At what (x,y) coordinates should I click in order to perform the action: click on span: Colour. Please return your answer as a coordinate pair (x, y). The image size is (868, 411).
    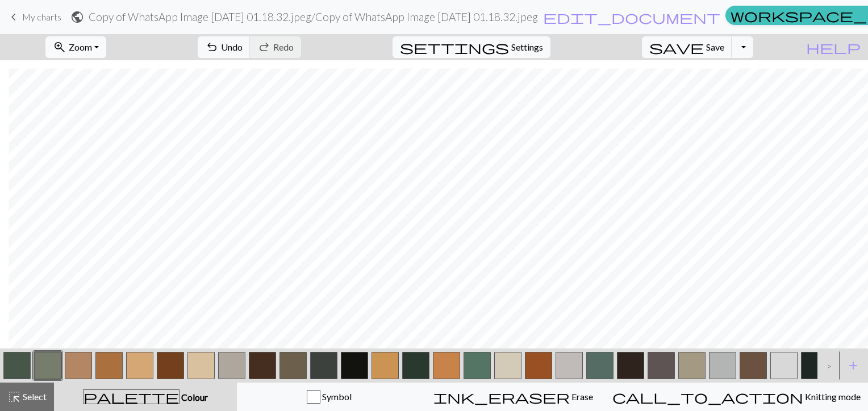
    Looking at the image, I should click on (194, 397).